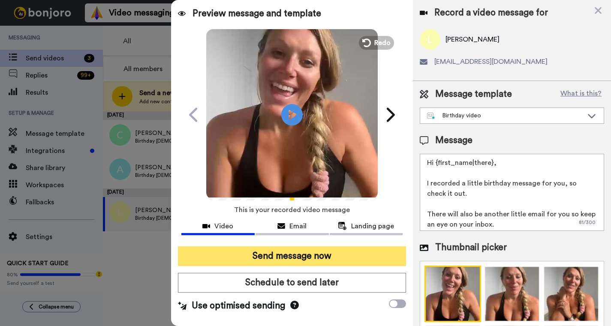 The height and width of the screenshot is (326, 611). Describe the element at coordinates (471, 248) in the screenshot. I see `span: Thumbnail picker` at that location.